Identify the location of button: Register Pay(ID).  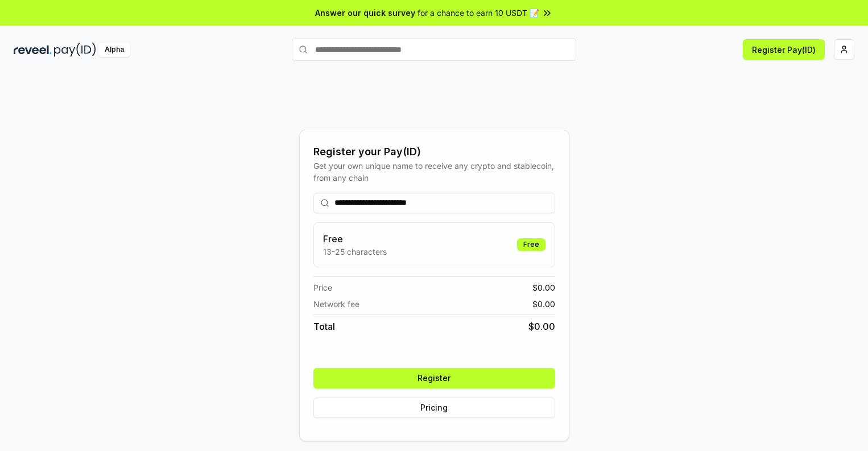
(784, 50).